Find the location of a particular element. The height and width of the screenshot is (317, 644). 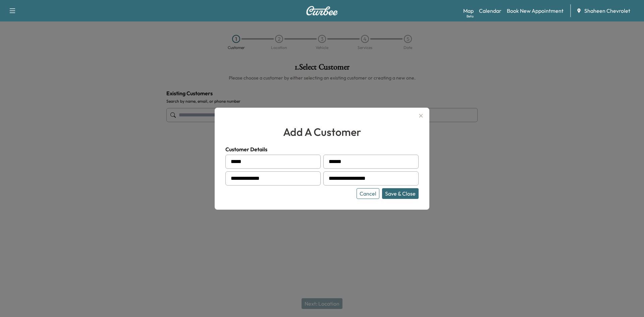

h4: Customer Details is located at coordinates (322, 149).